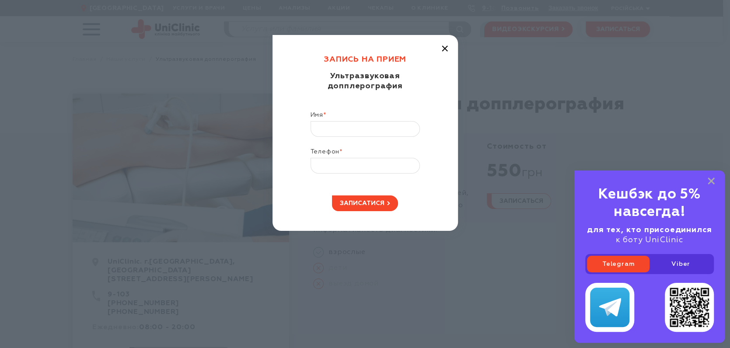 The height and width of the screenshot is (348, 730). I want to click on div: Кешбэк до 5% навсегда!, so click(650, 203).